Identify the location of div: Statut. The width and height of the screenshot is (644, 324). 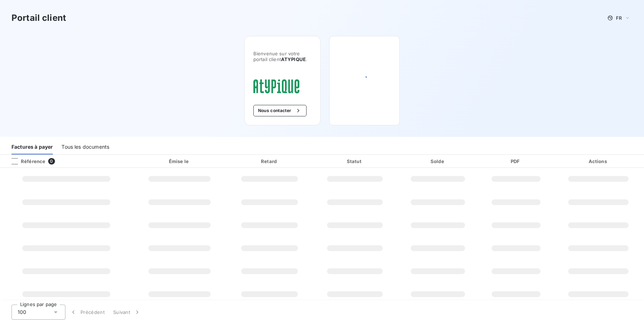
(355, 161).